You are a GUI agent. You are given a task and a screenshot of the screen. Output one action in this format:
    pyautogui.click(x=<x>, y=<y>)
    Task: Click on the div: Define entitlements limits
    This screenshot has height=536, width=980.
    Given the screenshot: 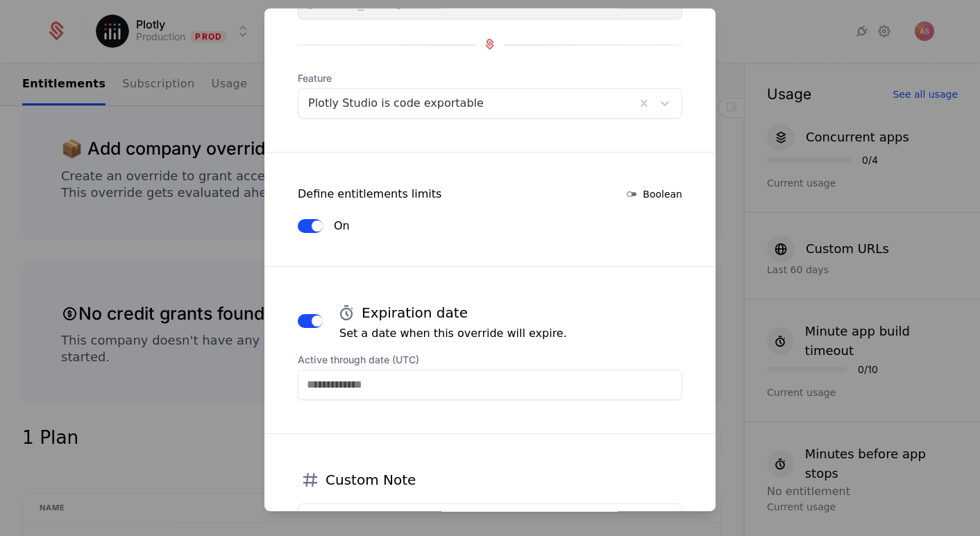 What is the action you would take?
    pyautogui.click(x=369, y=194)
    